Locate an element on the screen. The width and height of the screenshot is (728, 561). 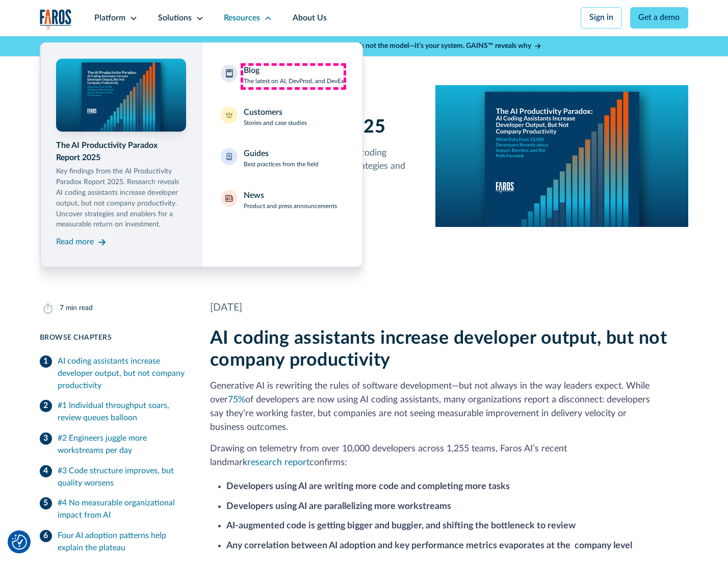
div: #4 No measurable organizational impact from AI is located at coordinates (121, 509).